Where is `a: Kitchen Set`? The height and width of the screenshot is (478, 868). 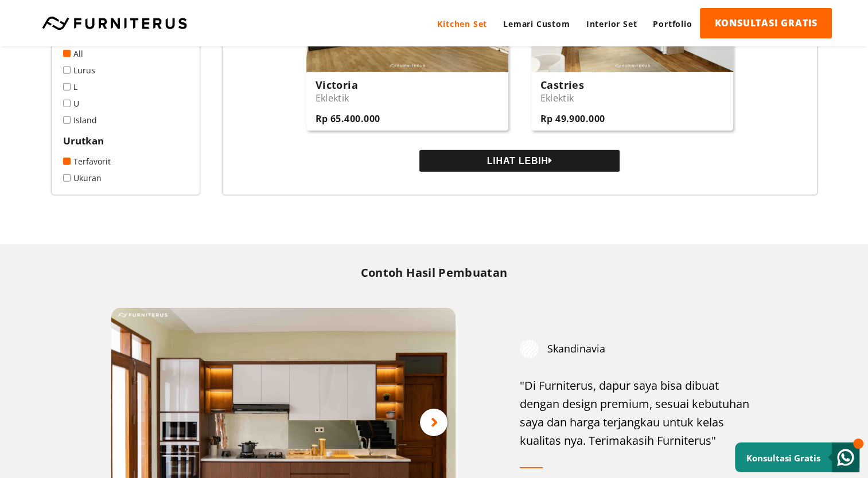 a: Kitchen Set is located at coordinates (462, 24).